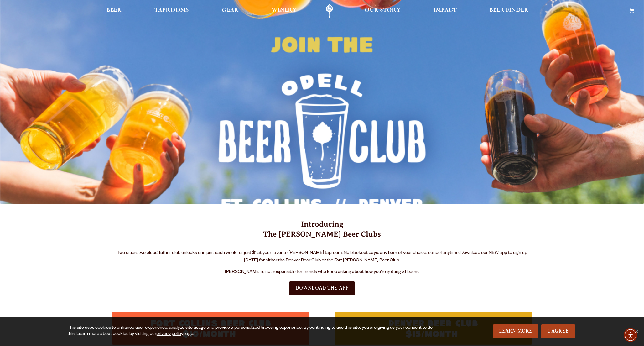 The image size is (644, 346). I want to click on span: Gear, so click(230, 10).